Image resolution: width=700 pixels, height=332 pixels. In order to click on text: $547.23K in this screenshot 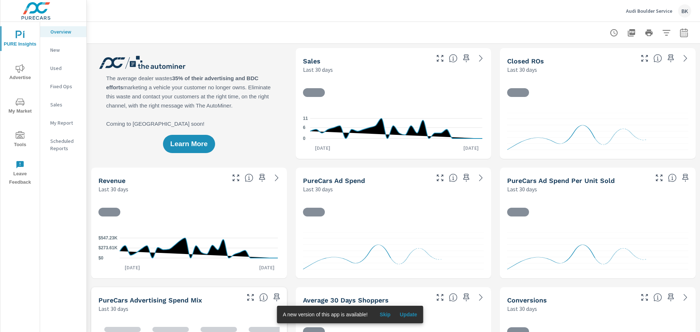, I will do `click(108, 238)`.